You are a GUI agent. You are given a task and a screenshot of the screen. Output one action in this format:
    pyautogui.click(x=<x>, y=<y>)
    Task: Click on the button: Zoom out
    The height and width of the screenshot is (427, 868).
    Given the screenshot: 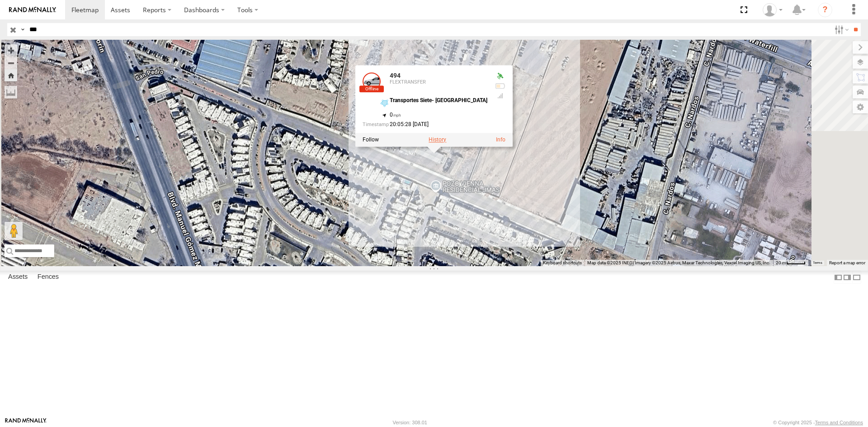 What is the action you would take?
    pyautogui.click(x=11, y=63)
    